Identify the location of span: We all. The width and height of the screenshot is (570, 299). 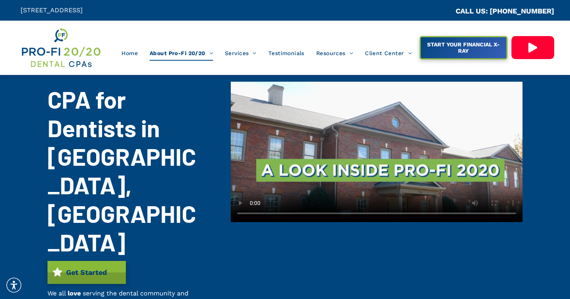
(57, 293).